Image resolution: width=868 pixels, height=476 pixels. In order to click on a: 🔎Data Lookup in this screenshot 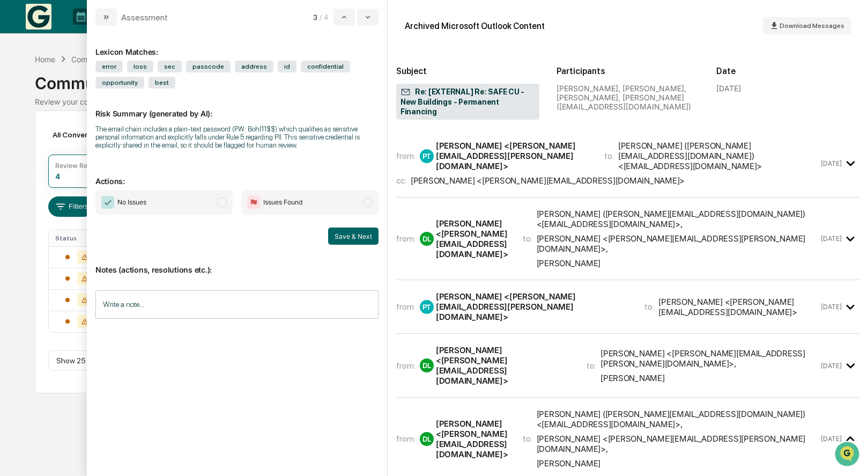, I will do `click(39, 245)`.